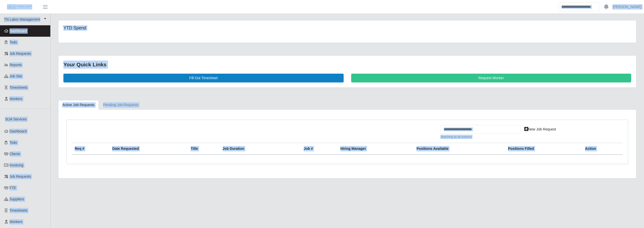 This screenshot has height=228, width=644. What do you see at coordinates (491, 78) in the screenshot?
I see `a: Request Worker` at bounding box center [491, 78].